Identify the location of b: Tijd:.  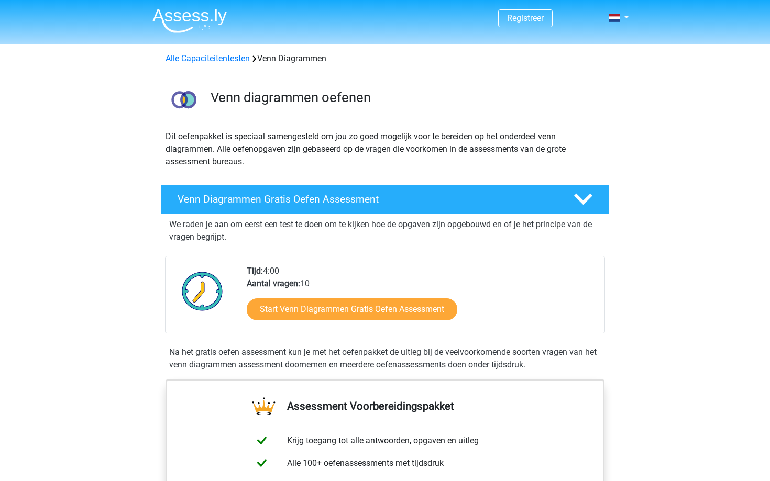
(255, 271).